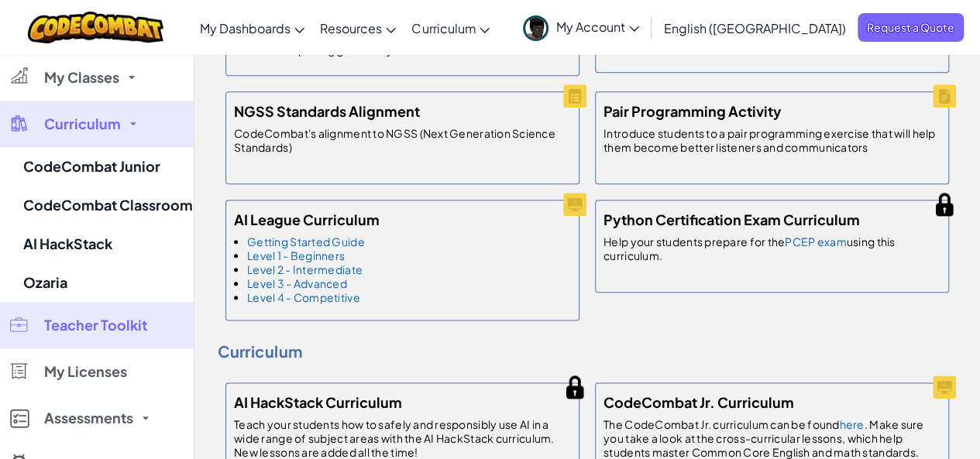 Image resolution: width=980 pixels, height=459 pixels. What do you see at coordinates (851, 424) in the screenshot?
I see `a: here` at bounding box center [851, 424].